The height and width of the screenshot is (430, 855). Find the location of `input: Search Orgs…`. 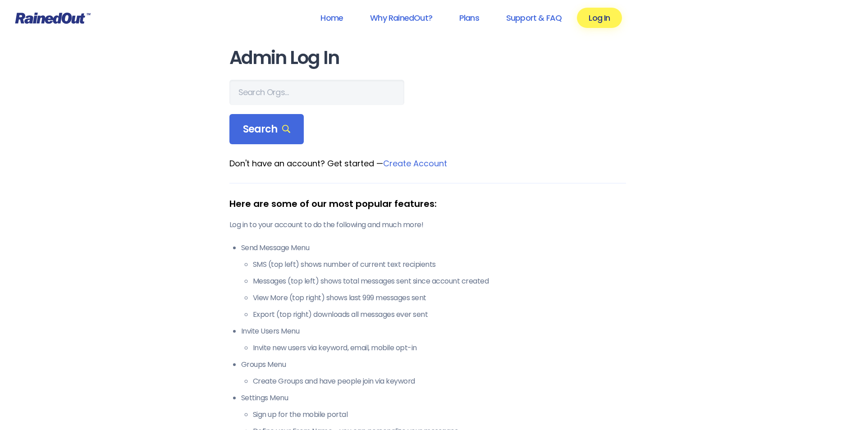

input: Search Orgs… is located at coordinates (317, 92).